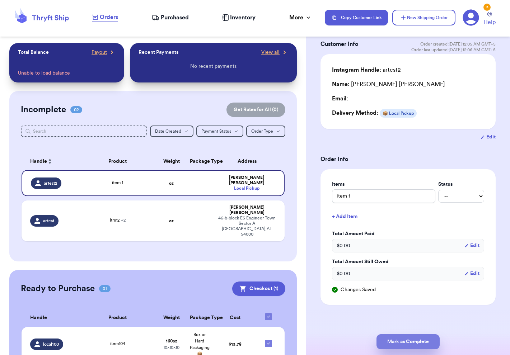 This screenshot has height=355, width=510. I want to click on div: Local Pickup, so click(247, 188).